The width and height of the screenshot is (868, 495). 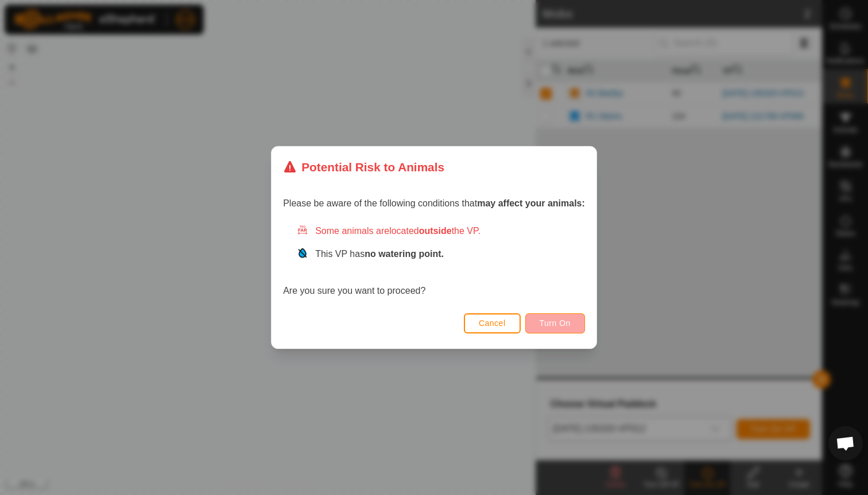 What do you see at coordinates (404, 254) in the screenshot?
I see `strong: no watering point.` at bounding box center [404, 254].